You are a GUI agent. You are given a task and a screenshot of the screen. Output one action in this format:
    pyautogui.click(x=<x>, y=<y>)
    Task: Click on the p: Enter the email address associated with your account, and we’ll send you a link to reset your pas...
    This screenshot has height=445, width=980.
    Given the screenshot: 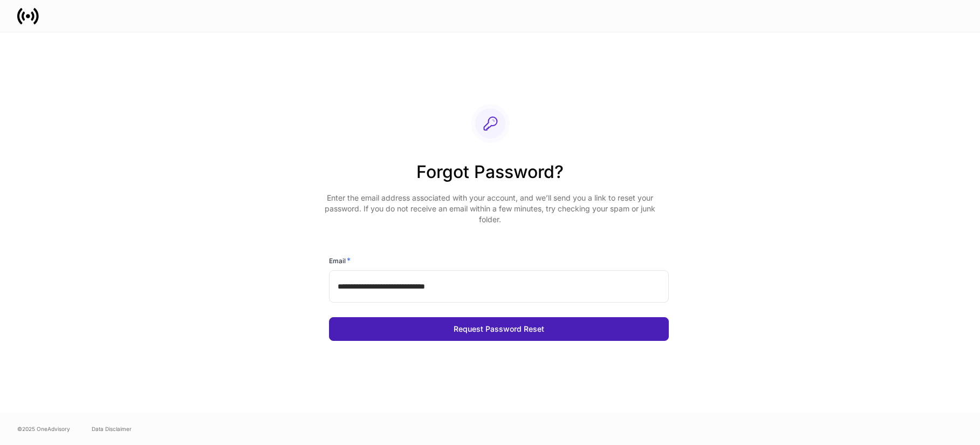 What is the action you would take?
    pyautogui.click(x=490, y=209)
    